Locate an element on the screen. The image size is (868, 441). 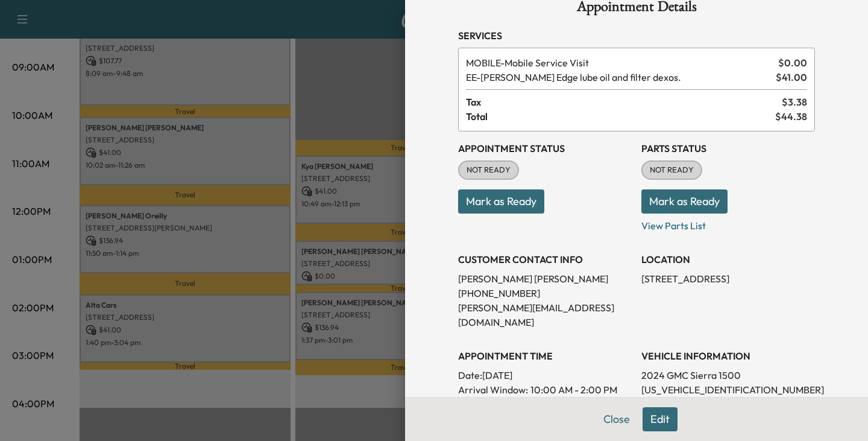
span: $ 0.00 is located at coordinates (792, 63).